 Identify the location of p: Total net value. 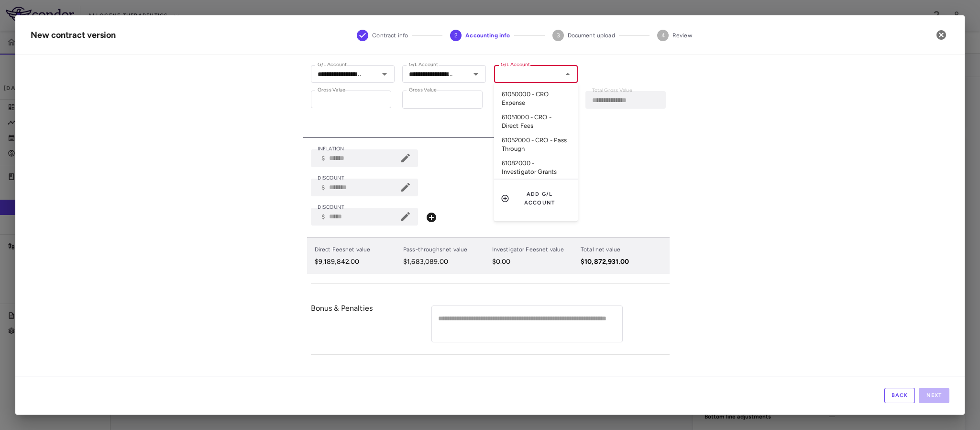
(609, 249).